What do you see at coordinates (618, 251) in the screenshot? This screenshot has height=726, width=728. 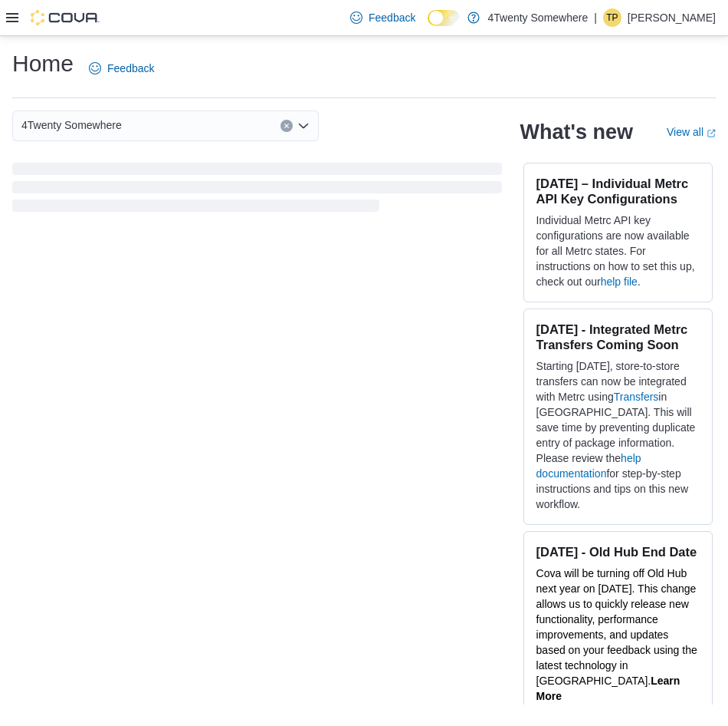 I see `p: Individual Metrc API key configurations are now available for all Metrc states. For instructions ...` at bounding box center [618, 251].